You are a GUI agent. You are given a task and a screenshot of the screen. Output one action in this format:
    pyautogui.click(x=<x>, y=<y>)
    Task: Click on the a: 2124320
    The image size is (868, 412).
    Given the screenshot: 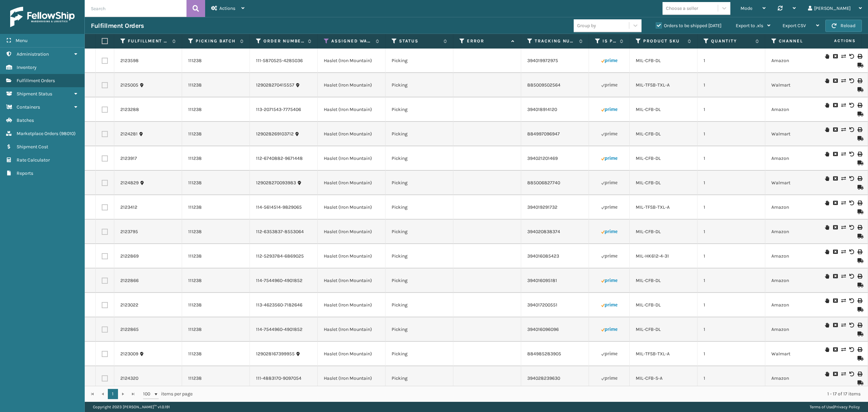 What is the action you would take?
    pyautogui.click(x=130, y=378)
    